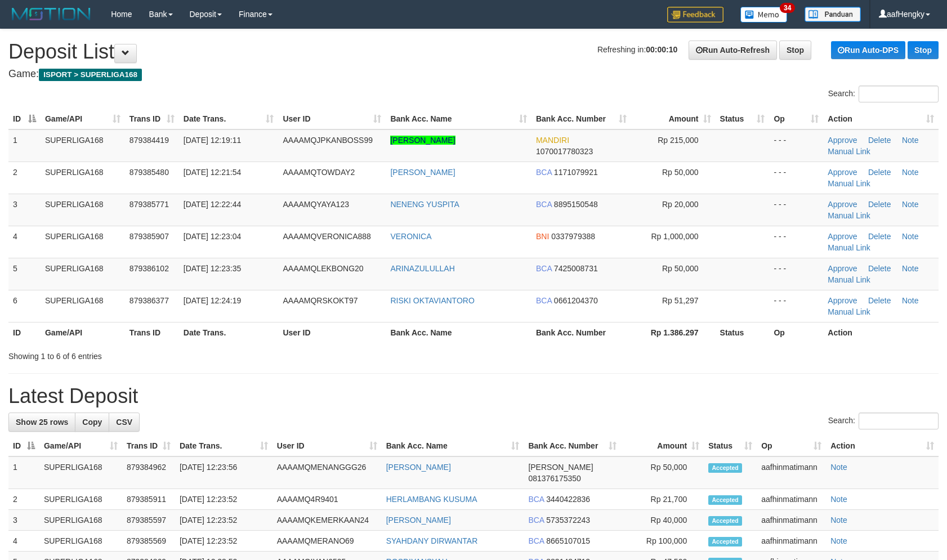 This screenshot has height=560, width=947. What do you see at coordinates (732, 50) in the screenshot?
I see `a: Run Auto-Refresh` at bounding box center [732, 50].